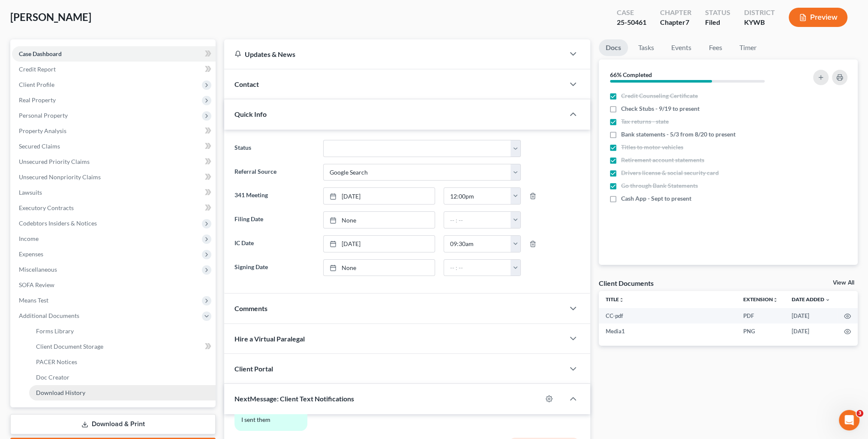  What do you see at coordinates (631, 12) in the screenshot?
I see `div: Case` at bounding box center [631, 12].